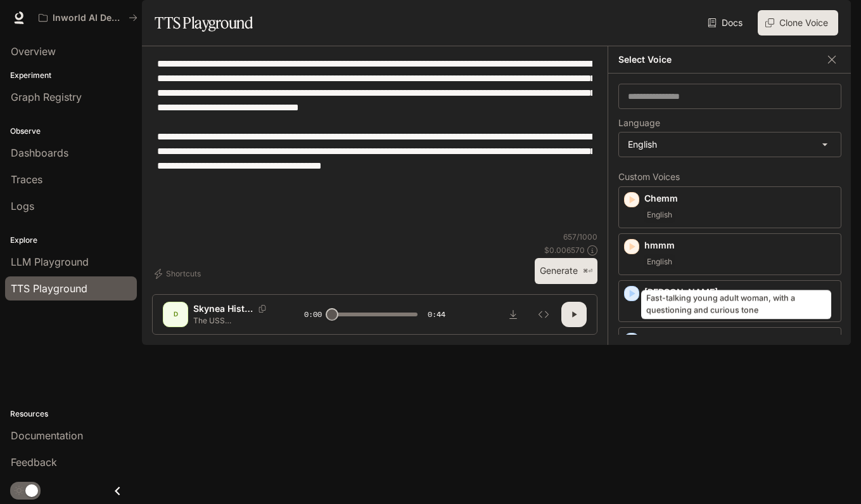  What do you see at coordinates (88, 18) in the screenshot?
I see `button: All workspaces` at bounding box center [88, 18].